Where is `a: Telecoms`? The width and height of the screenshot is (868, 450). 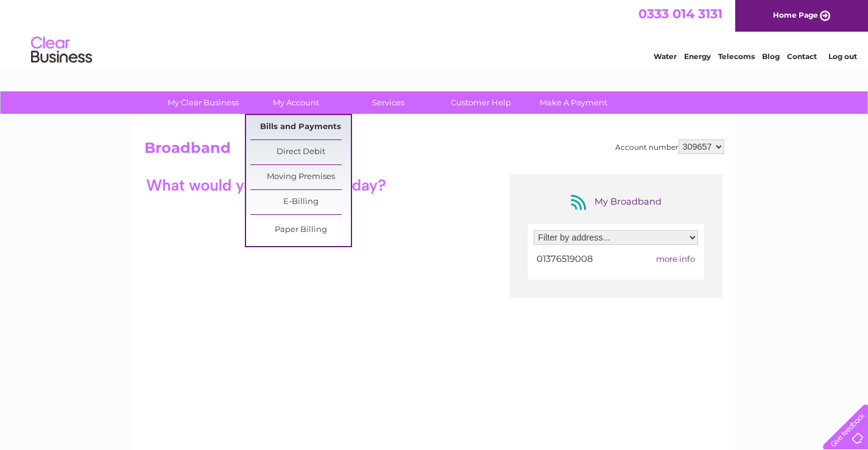
a: Telecoms is located at coordinates (736, 56).